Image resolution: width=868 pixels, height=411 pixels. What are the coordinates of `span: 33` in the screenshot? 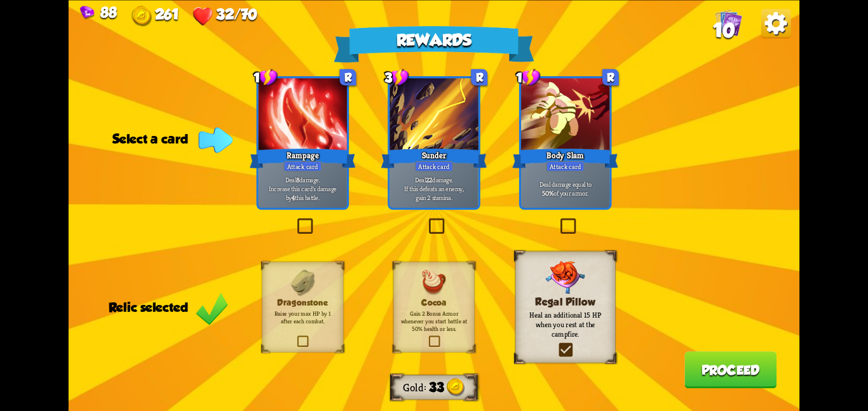 It's located at (436, 387).